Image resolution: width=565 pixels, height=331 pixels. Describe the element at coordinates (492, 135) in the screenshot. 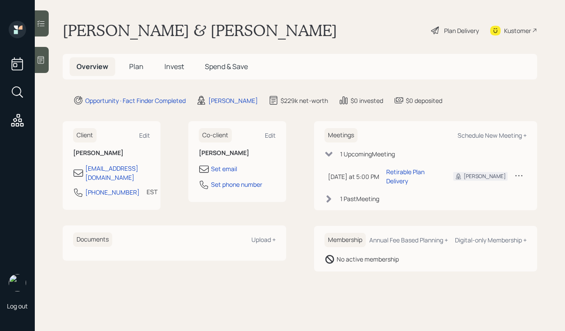

I see `div: Schedule New Meeting +` at that location.